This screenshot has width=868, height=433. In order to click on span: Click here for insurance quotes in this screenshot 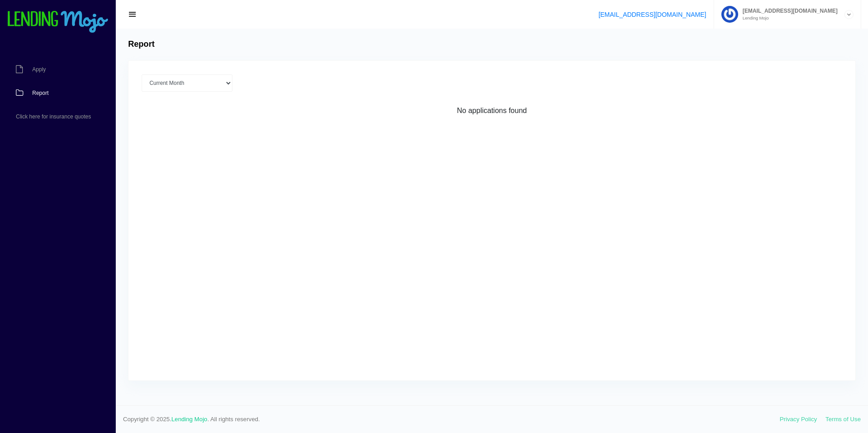, I will do `click(53, 117)`.